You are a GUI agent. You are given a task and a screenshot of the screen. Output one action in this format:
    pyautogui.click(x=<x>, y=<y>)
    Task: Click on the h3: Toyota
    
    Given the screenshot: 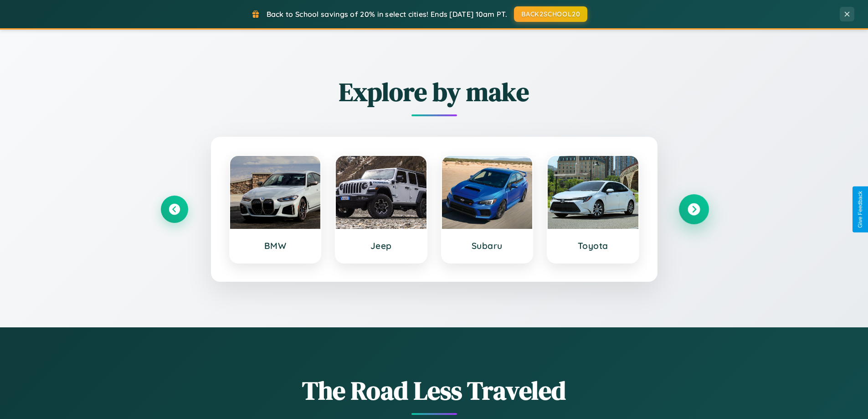 What is the action you would take?
    pyautogui.click(x=593, y=245)
    